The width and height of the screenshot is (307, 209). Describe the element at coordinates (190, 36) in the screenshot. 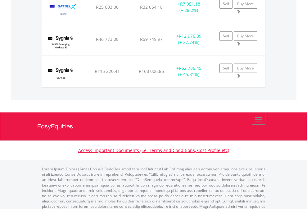

I see `span: R12 976.89` at that location.